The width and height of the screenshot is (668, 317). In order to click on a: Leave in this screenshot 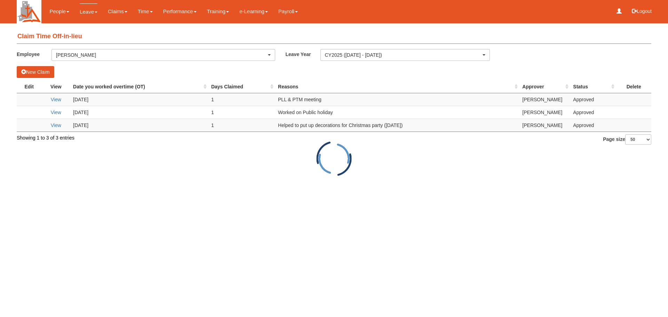, I will do `click(88, 11)`.